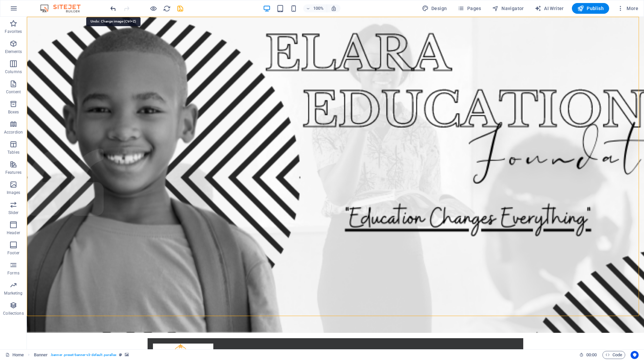 Image resolution: width=644 pixels, height=360 pixels. Describe the element at coordinates (13, 152) in the screenshot. I see `p: Tables` at that location.